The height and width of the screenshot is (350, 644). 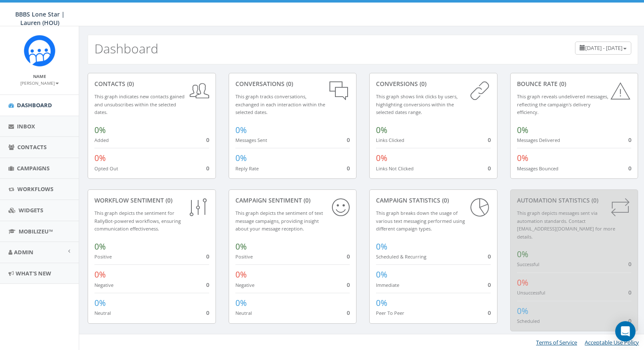 I want to click on small: This graph shows link clicks by users, highlighting conversions within the selected dates range., so click(x=417, y=104).